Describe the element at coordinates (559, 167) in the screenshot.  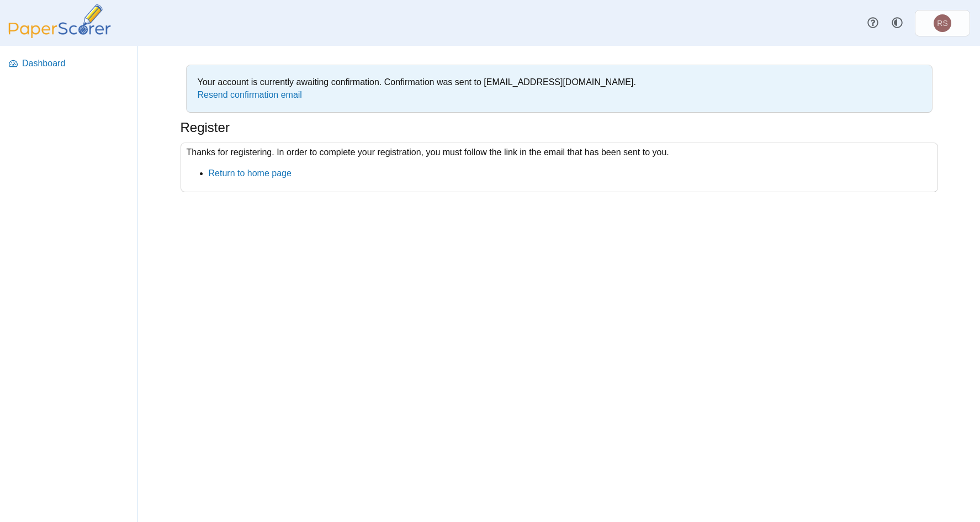
I see `div: Thanks for registering. In order to complete your registration, you must follow the link in the e...` at that location.